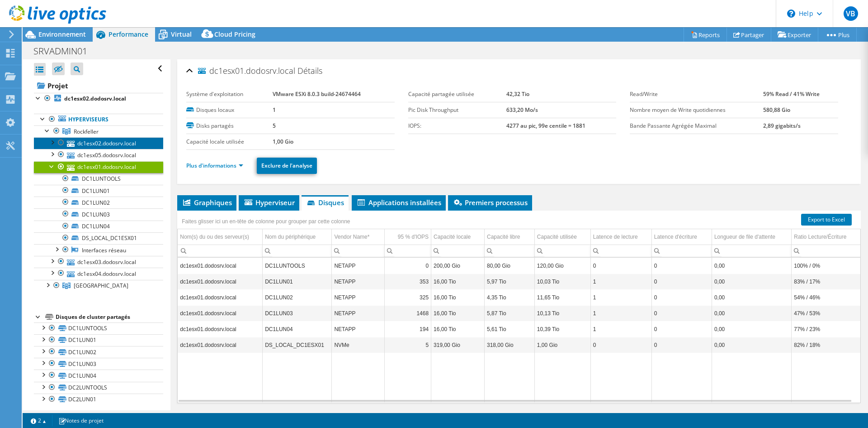  I want to click on div: Ratio Lecture/Écriture, so click(820, 236).